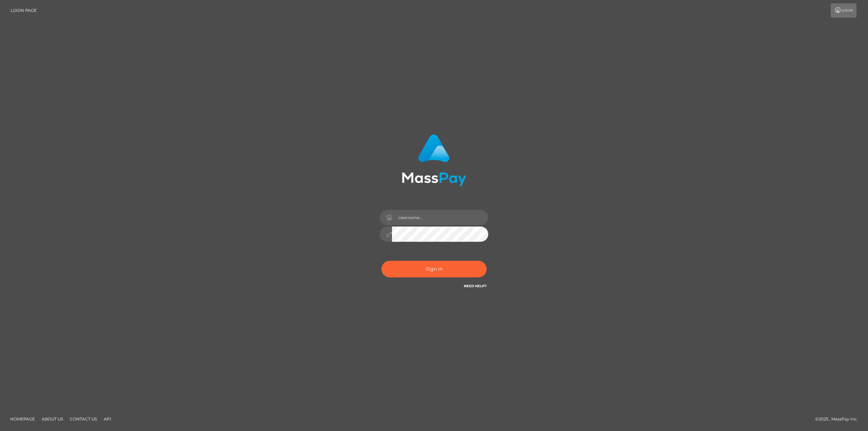 The width and height of the screenshot is (868, 431). What do you see at coordinates (844, 11) in the screenshot?
I see `a: Login` at bounding box center [844, 11].